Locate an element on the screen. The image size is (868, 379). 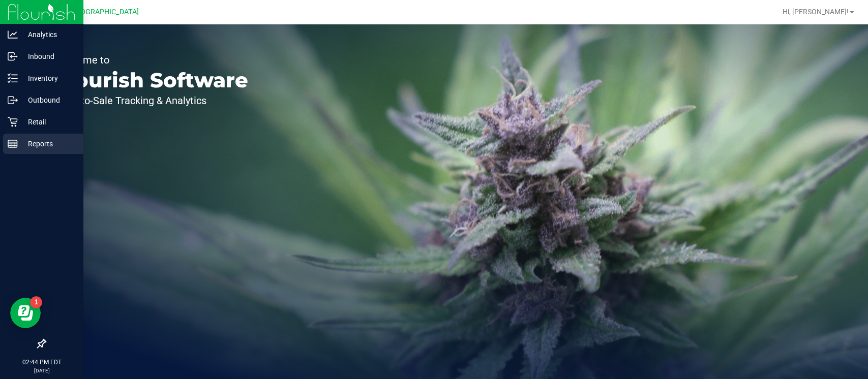
inline-svg: Inbound is located at coordinates (13, 56).